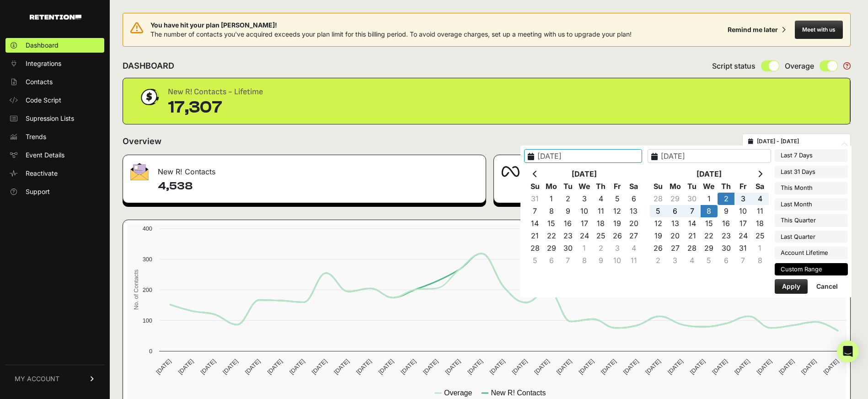 The width and height of the screenshot is (868, 399). What do you see at coordinates (791, 286) in the screenshot?
I see `button: Apply` at bounding box center [791, 286].